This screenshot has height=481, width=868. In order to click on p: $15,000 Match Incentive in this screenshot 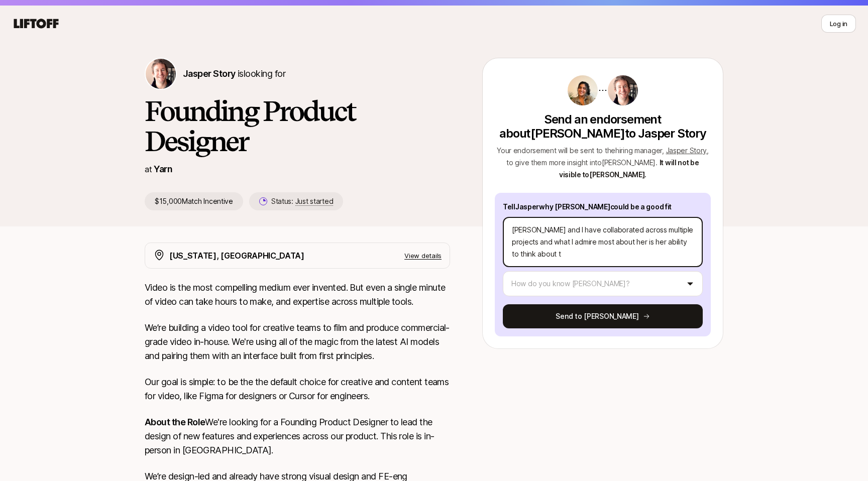, I will do `click(194, 201)`.